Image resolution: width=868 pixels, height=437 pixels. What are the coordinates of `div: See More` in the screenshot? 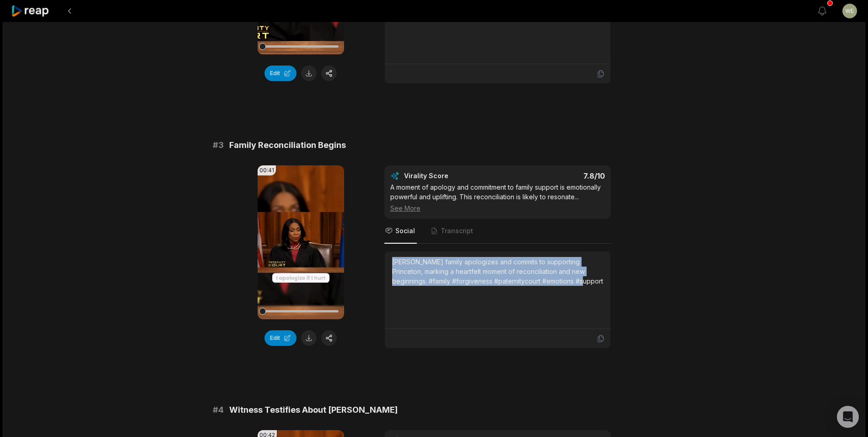 It's located at (497, 208).